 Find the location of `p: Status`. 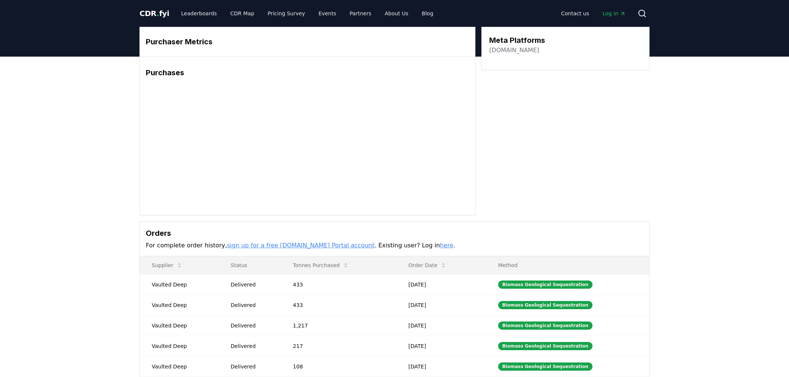

p: Status is located at coordinates (250, 265).